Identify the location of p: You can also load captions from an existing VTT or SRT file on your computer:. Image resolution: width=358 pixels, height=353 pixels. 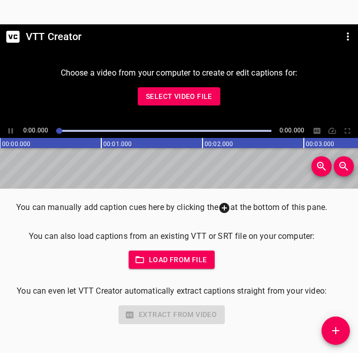
(172, 236).